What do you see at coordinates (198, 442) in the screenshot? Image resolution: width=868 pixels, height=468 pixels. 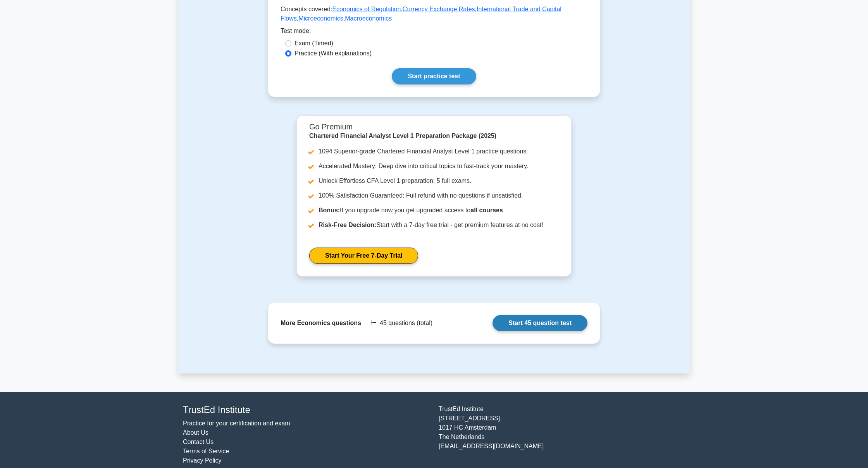 I see `a: Contact Us` at bounding box center [198, 442].